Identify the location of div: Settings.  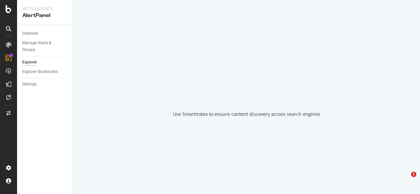
(30, 84).